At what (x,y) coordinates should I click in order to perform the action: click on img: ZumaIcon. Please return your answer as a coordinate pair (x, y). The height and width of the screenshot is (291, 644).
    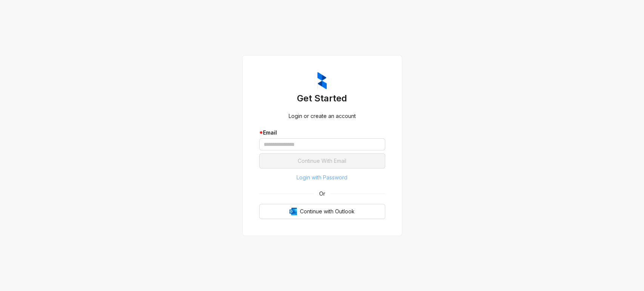
    Looking at the image, I should click on (322, 80).